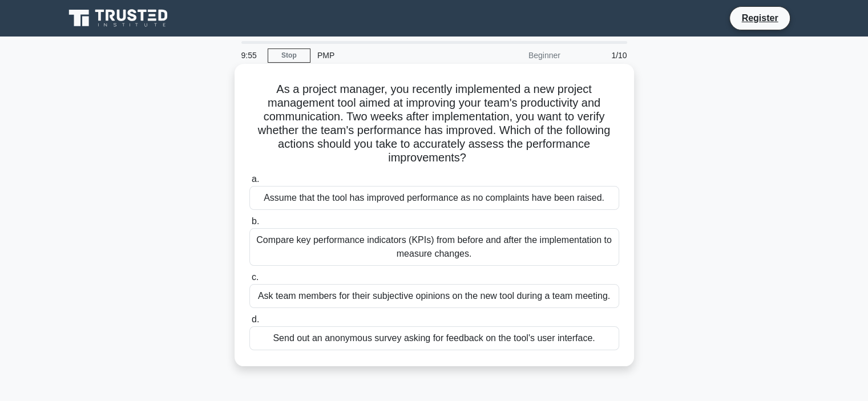  What do you see at coordinates (760, 18) in the screenshot?
I see `a: Register` at bounding box center [760, 18].